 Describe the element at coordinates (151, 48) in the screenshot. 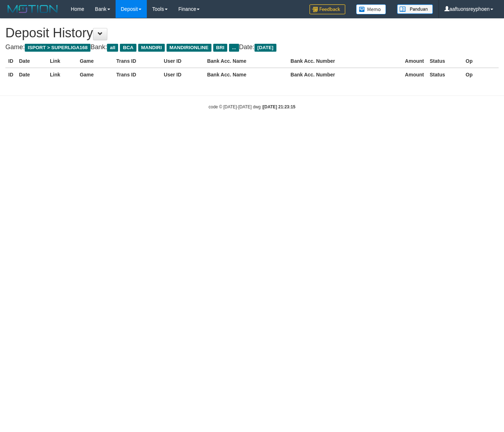

I see `span: MANDIRI` at that location.